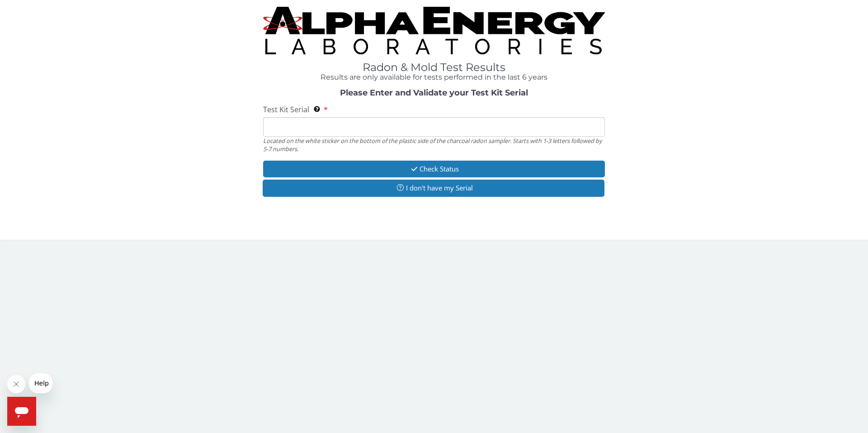  Describe the element at coordinates (434, 92) in the screenshot. I see `strong: Please Enter and Validate your Test Kit Serial` at that location.